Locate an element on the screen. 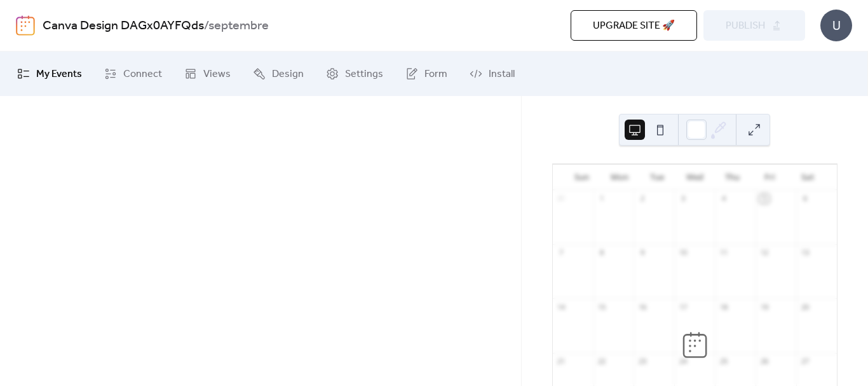 This screenshot has height=386, width=868. img: logo is located at coordinates (26, 26).